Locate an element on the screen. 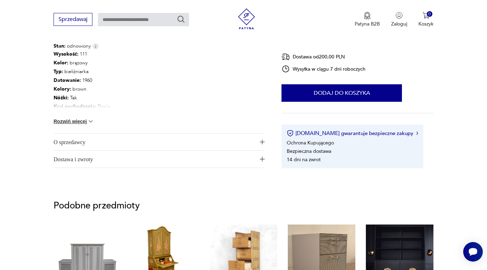  span: Dostawa i zwroty is located at coordinates (154, 159).